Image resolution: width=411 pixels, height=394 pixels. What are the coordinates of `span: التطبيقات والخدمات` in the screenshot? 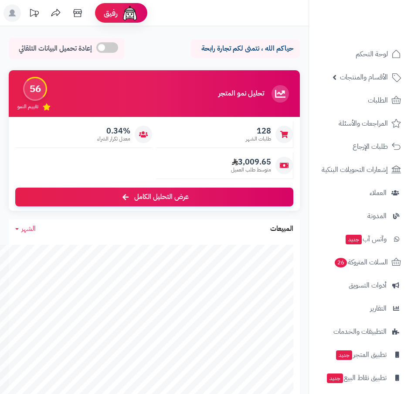 It's located at (360, 331).